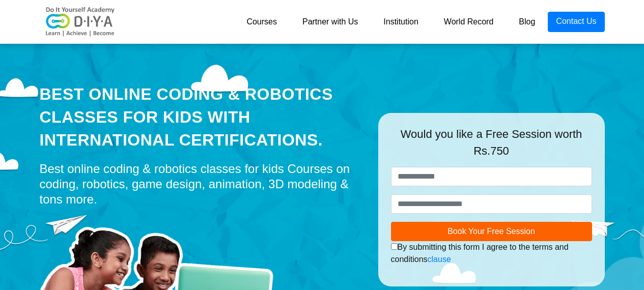 The width and height of the screenshot is (644, 290). Describe the element at coordinates (330, 22) in the screenshot. I see `a: Partner with Us` at that location.